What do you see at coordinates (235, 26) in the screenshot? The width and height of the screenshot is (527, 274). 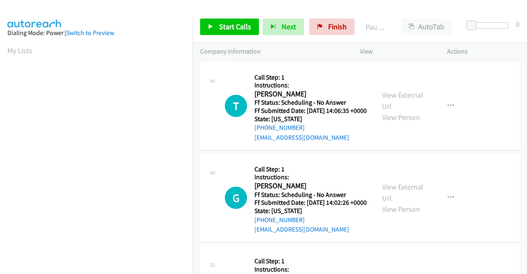 I see `span: Start Calls` at bounding box center [235, 26].